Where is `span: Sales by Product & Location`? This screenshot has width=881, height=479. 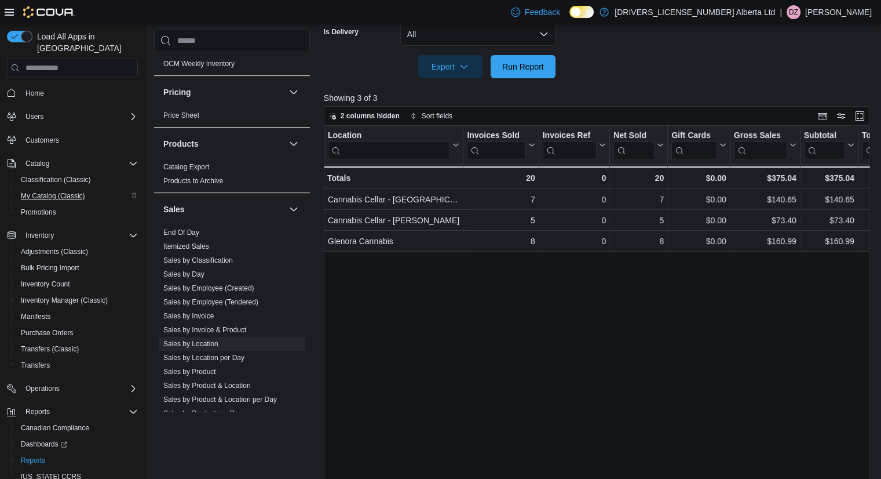 span: Sales by Product & Location is located at coordinates (207, 385).